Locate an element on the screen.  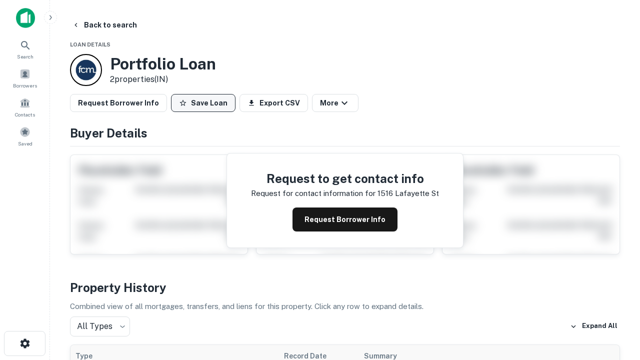
a: Search is located at coordinates (25, 49).